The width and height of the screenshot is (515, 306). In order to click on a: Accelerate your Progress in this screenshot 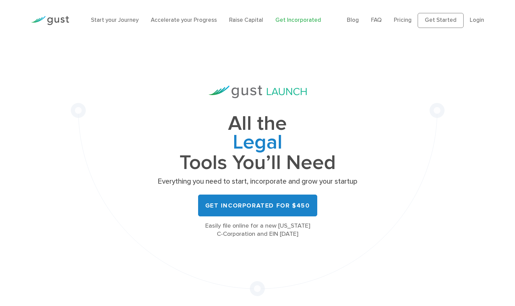, I will do `click(184, 20)`.